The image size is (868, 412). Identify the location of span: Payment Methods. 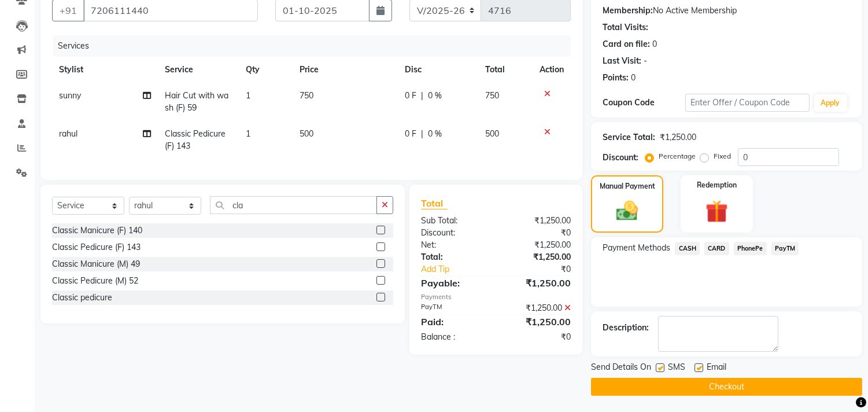
(636, 247).